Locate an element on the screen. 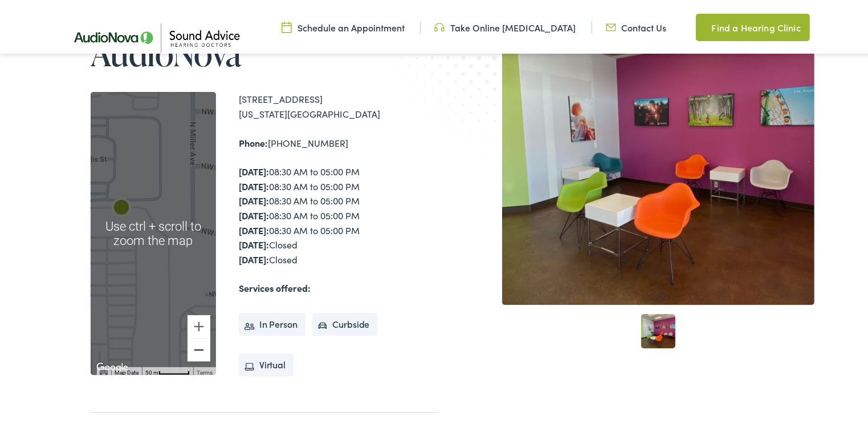 Image resolution: width=868 pixels, height=426 pixels. button: Map Scale: 50 m per 51 pixels is located at coordinates (167, 369).